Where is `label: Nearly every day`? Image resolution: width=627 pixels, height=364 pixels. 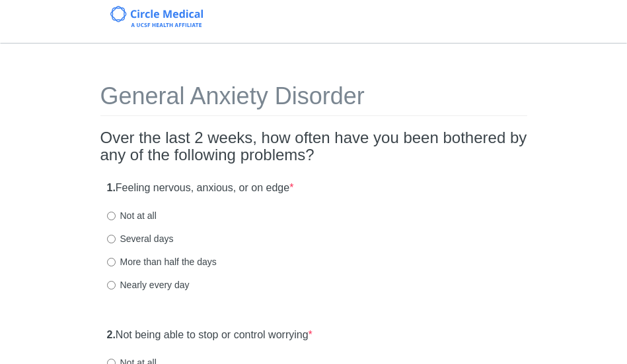 label: Nearly every day is located at coordinates (148, 285).